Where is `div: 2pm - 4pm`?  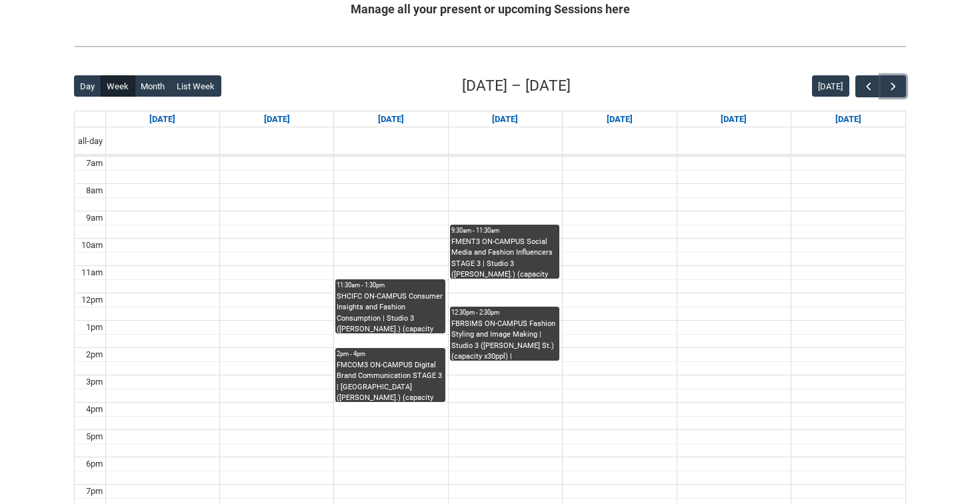 div: 2pm - 4pm is located at coordinates (390, 354).